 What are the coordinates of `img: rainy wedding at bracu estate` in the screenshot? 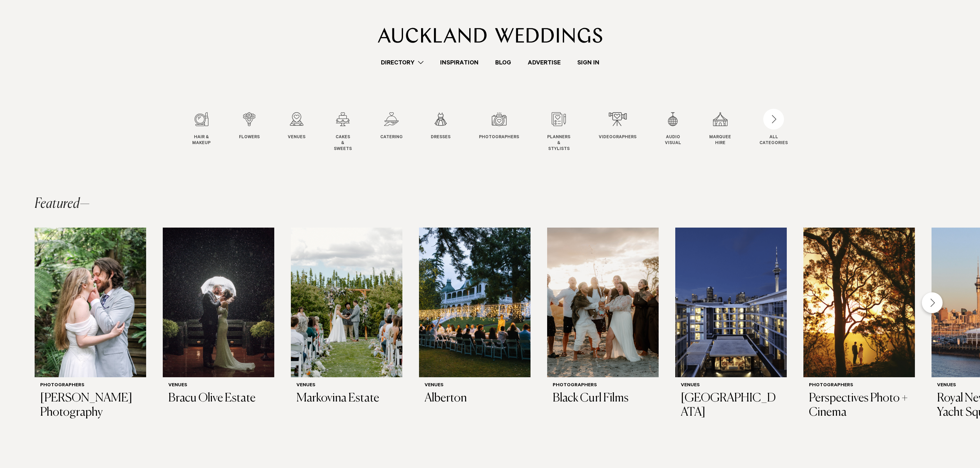 It's located at (219, 302).